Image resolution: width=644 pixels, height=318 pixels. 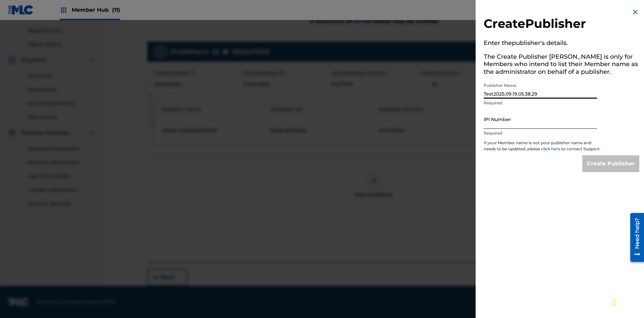 What do you see at coordinates (116, 9) in the screenshot?
I see `span: (11)` at bounding box center [116, 9].